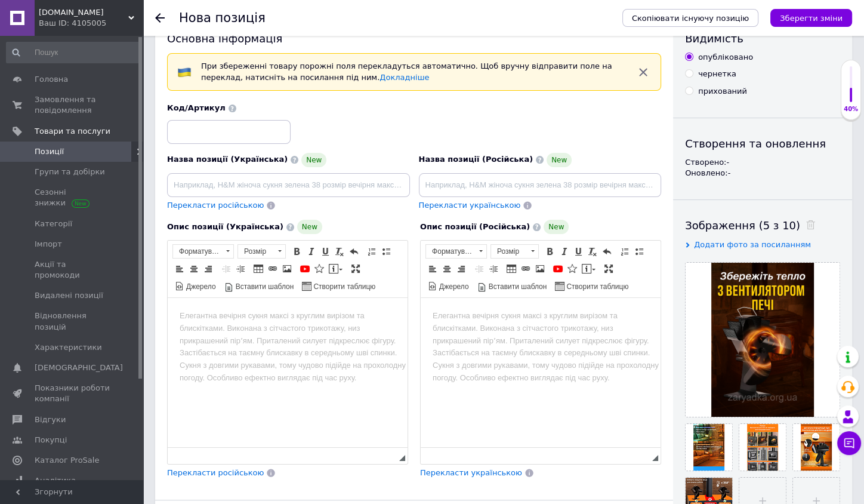 The width and height of the screenshot is (864, 504). Describe the element at coordinates (763, 38) in the screenshot. I see `div: Видимість` at that location.